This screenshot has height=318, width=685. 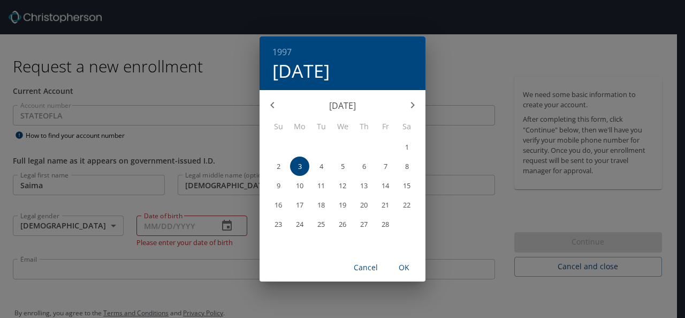 I want to click on button: OK, so click(x=404, y=267).